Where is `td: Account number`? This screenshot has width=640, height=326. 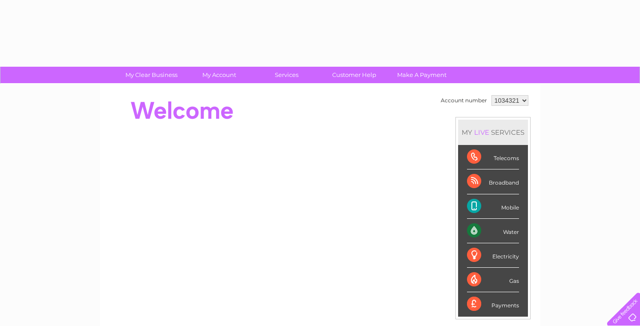
td: Account number is located at coordinates (464, 100).